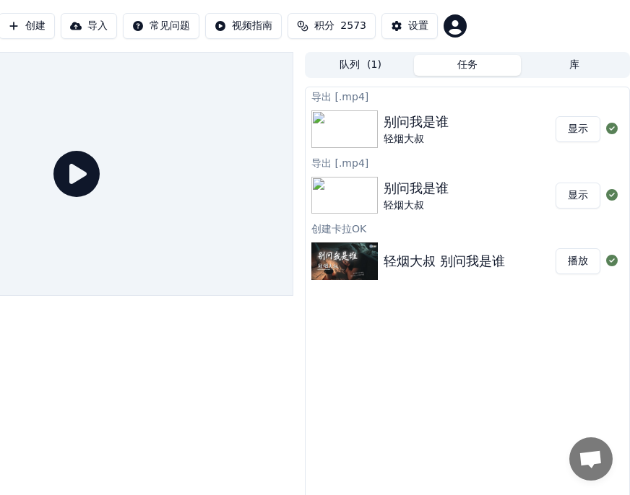  I want to click on button: 常见问题, so click(161, 26).